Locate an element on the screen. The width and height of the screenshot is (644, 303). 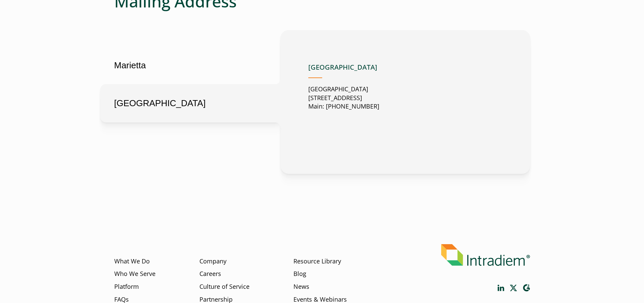
button: Marietta is located at coordinates (191, 65).